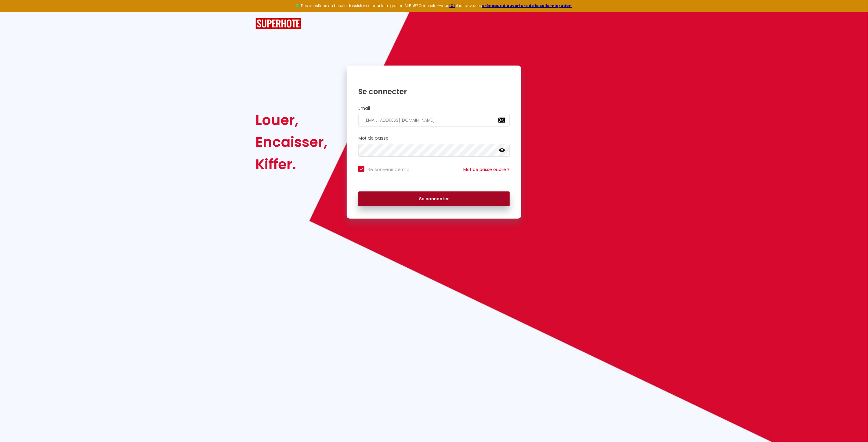  I want to click on strong: créneaux d'ouverture de la salle migration, so click(527, 6).